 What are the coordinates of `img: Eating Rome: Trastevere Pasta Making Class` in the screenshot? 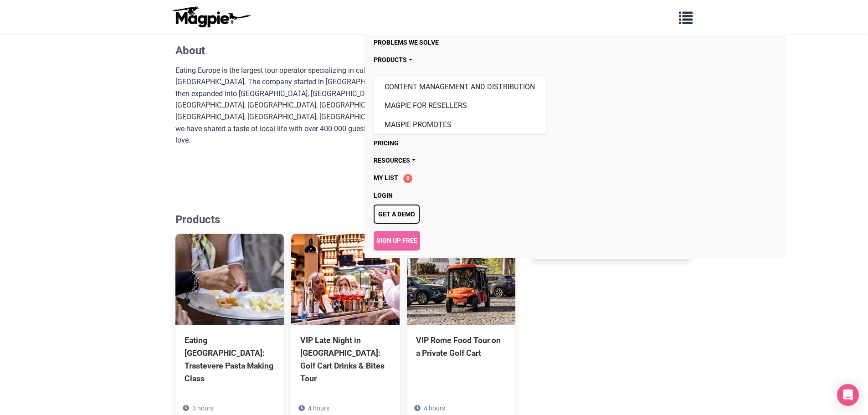 It's located at (230, 279).